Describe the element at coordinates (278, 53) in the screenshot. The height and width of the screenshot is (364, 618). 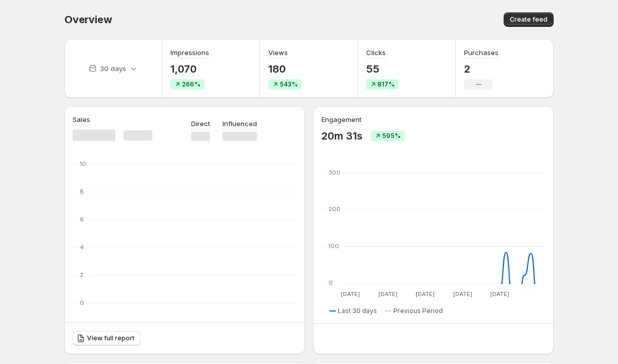
I see `h3: Views` at that location.